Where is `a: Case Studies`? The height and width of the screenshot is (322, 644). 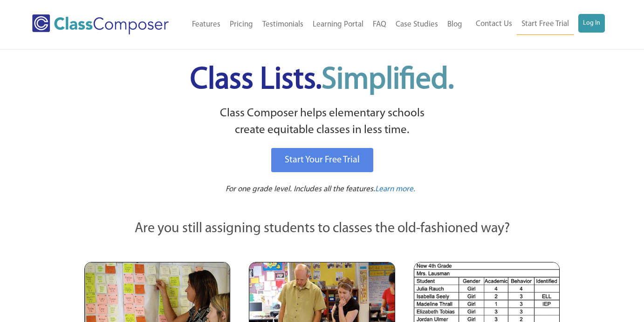 a: Case Studies is located at coordinates (417, 25).